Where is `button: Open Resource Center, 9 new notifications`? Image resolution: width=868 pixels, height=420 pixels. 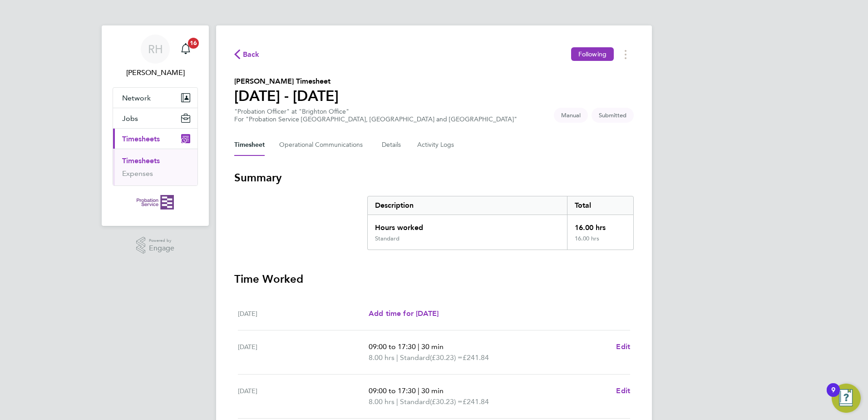 button: Open Resource Center, 9 new notifications is located at coordinates (846, 398).